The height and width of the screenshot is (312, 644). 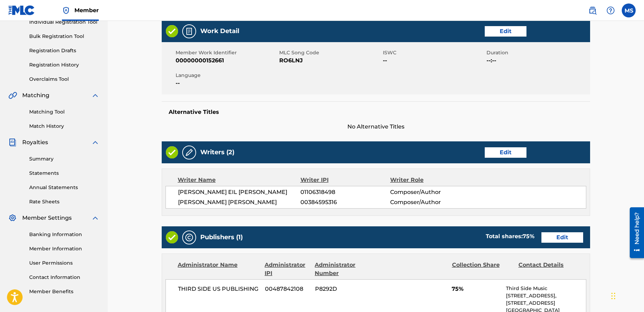 I want to click on span: Royalties, so click(x=35, y=142).